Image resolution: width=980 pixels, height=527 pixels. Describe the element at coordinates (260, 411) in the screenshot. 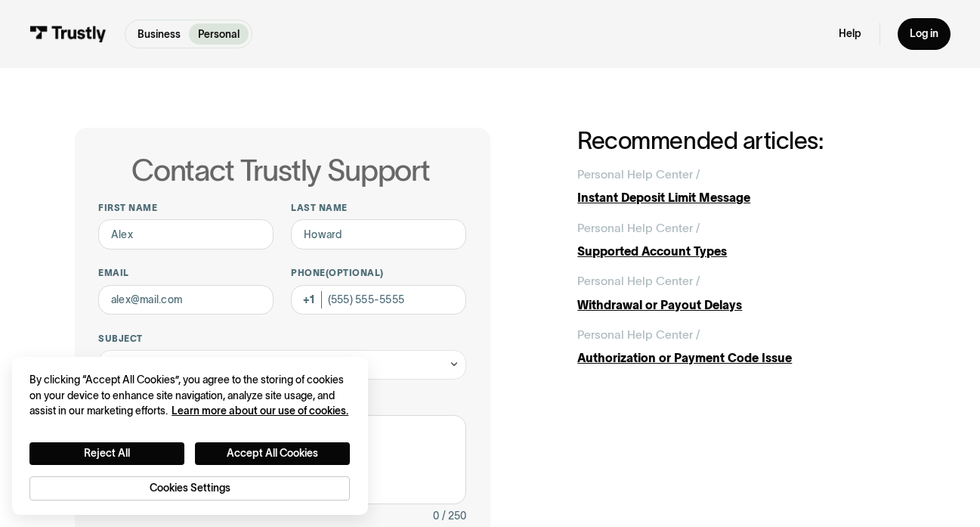

I see `a: More information about your privacy, opens in a new tab` at that location.